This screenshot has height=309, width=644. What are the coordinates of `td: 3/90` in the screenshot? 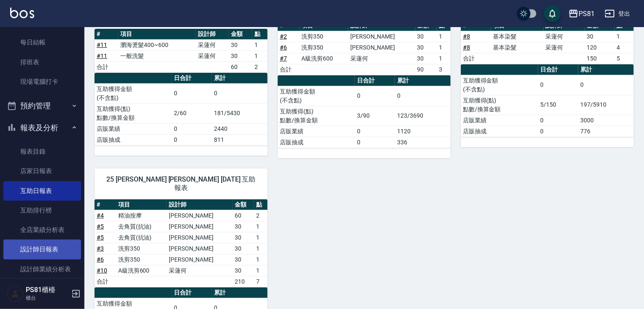 It's located at (375, 115).